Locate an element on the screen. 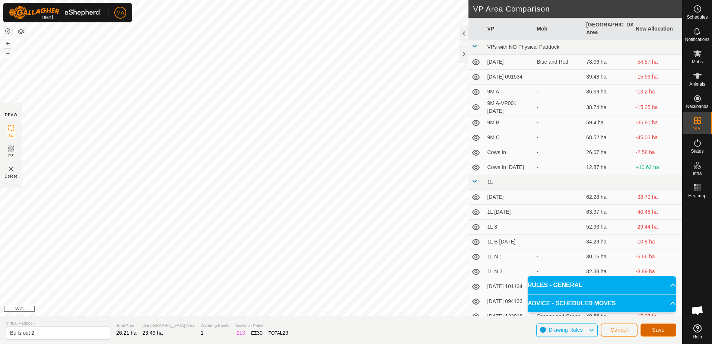 The height and width of the screenshot is (344, 712). span: 23.49 ha is located at coordinates (153, 333).